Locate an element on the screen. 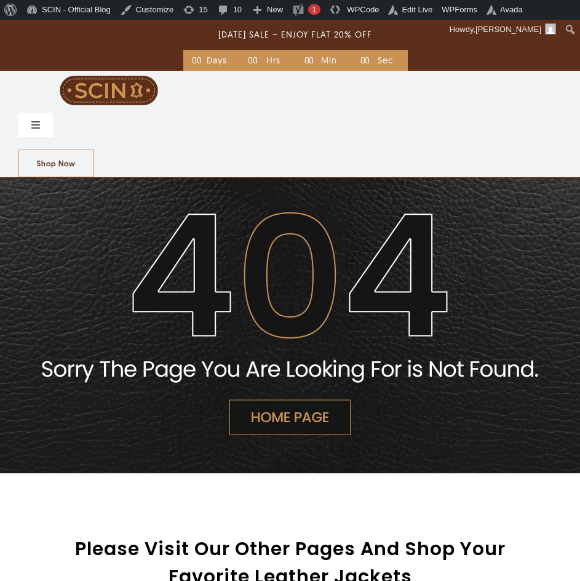 The image size is (580, 581). span: 1 is located at coordinates (314, 9).